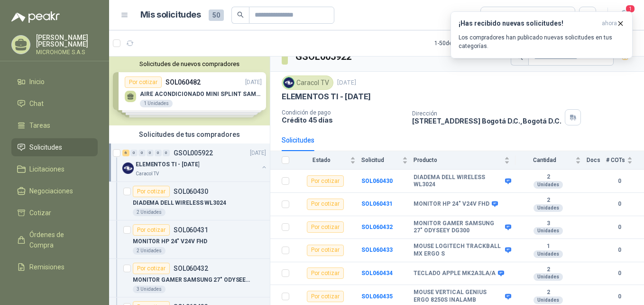 This screenshot has height=305, width=644. What do you see at coordinates (193, 152) in the screenshot?
I see `p: GSOL005922` at bounding box center [193, 152].